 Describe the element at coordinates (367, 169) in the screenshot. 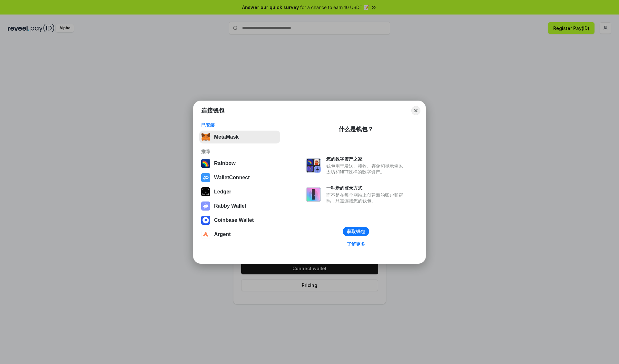

I see `div: 钱包用于发送、接收、存储和显示像以太坊和NFT这样的数字资产。` at that location.